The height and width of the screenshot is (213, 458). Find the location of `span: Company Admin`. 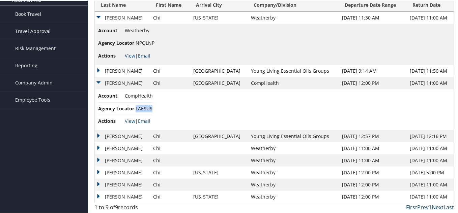

span: Company Admin is located at coordinates (34, 82).